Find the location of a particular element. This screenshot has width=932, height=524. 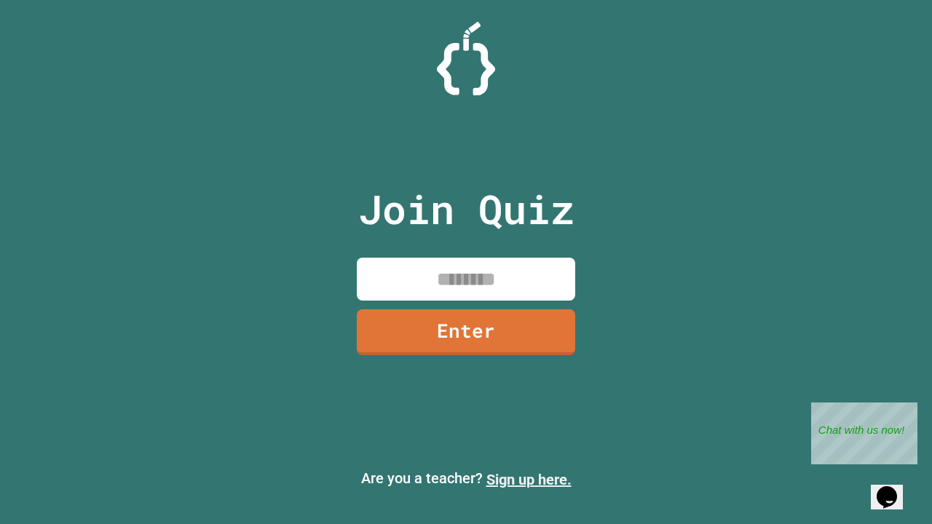

p: Join Quiz is located at coordinates (466, 209).